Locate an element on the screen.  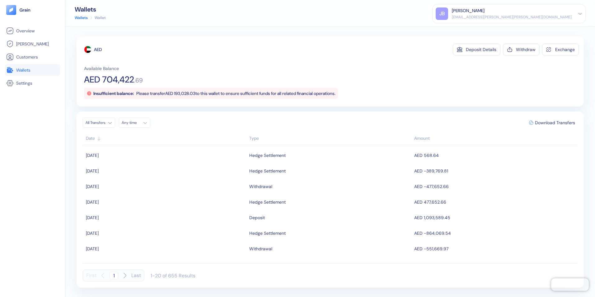
button: Last is located at coordinates (136, 275).